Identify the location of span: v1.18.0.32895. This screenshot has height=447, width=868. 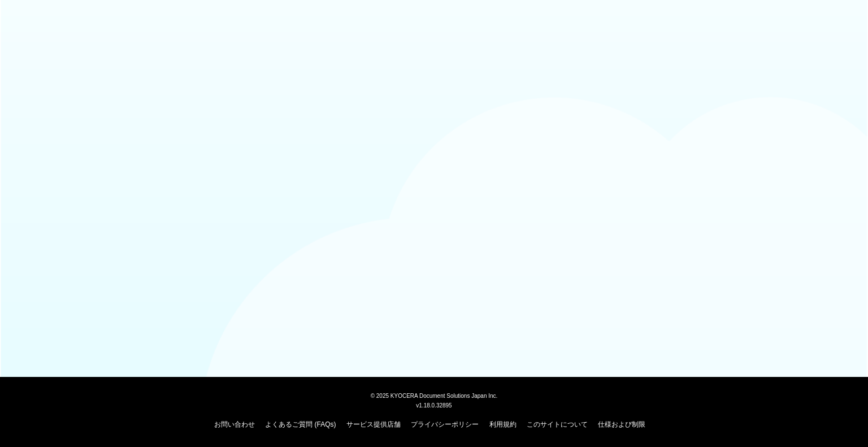
(433, 405).